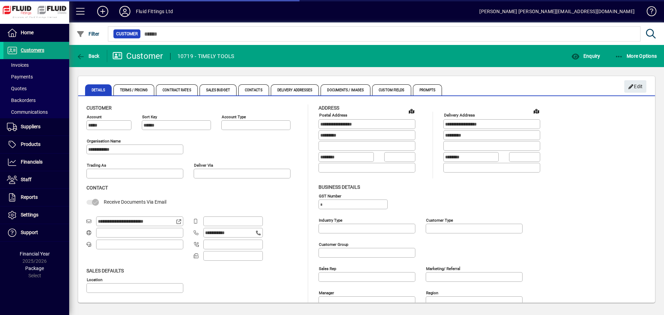 The height and width of the screenshot is (315, 664). Describe the element at coordinates (29, 232) in the screenshot. I see `span: Support` at that location.